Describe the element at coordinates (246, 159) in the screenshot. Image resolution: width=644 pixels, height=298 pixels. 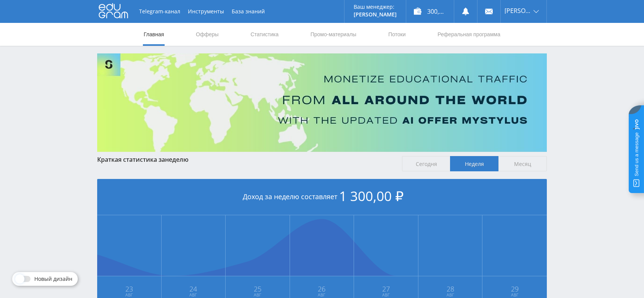
I see `div: Краткая статистика за` at that location.